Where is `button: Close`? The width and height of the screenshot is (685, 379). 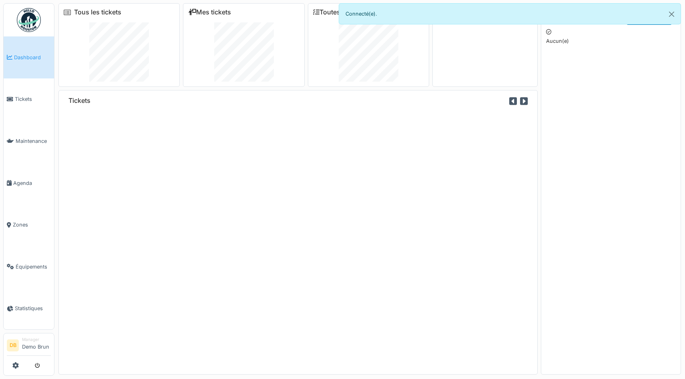 button: Close is located at coordinates (671, 14).